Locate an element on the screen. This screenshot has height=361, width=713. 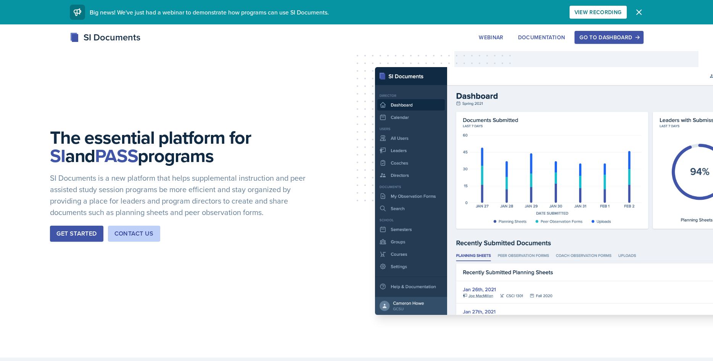
div: Webinar is located at coordinates (491, 37).